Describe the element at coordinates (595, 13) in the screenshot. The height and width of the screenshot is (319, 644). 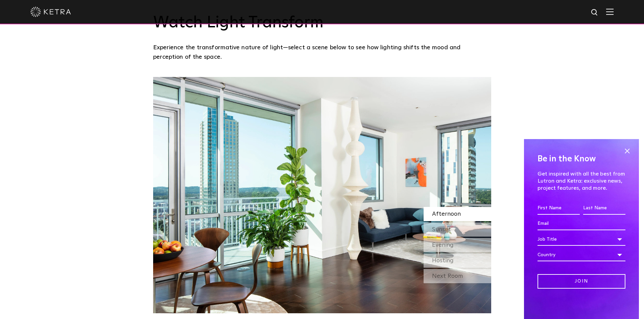
I see `img: search icon` at that location.